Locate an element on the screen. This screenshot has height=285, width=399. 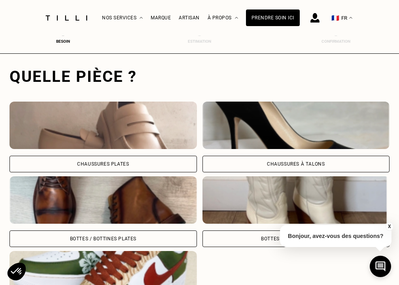
div: Marque is located at coordinates (161, 18).